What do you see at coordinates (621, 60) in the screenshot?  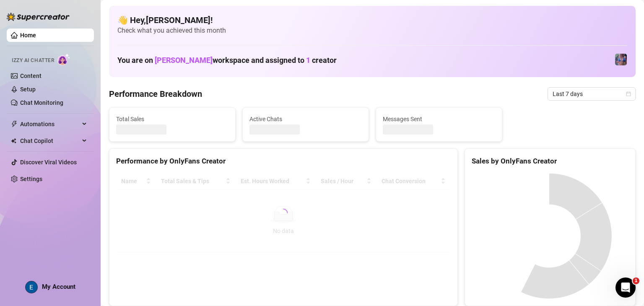 I see `img: Jaylie` at bounding box center [621, 60].